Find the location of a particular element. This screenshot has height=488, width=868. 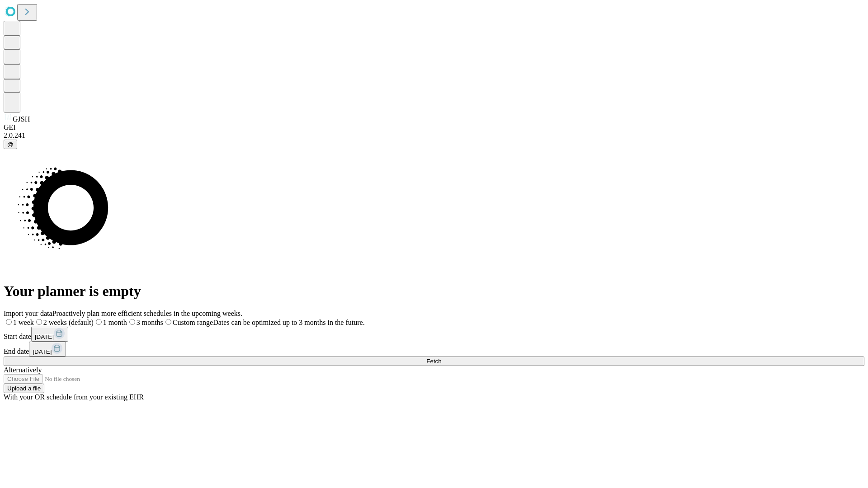

span: 1 week is located at coordinates (23, 322).